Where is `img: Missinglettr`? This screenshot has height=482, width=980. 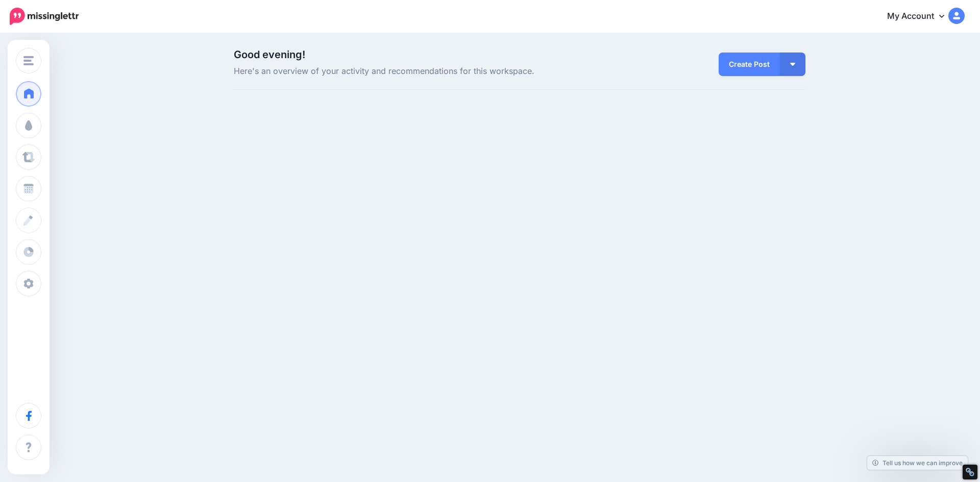 img: Missinglettr is located at coordinates (44, 16).